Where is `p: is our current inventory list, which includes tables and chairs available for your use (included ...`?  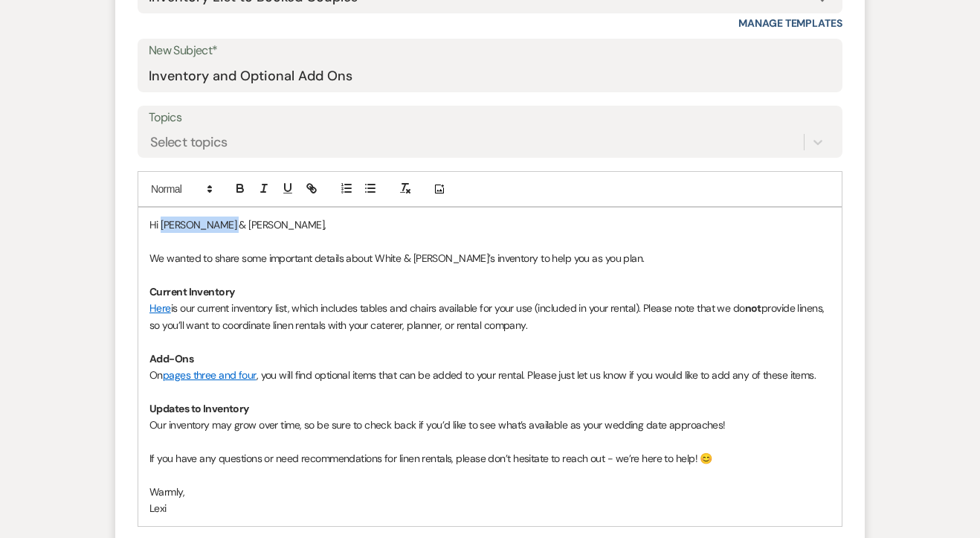
p: is our current inventory list, which includes tables and chairs available for your use (included ... is located at coordinates (490, 316).